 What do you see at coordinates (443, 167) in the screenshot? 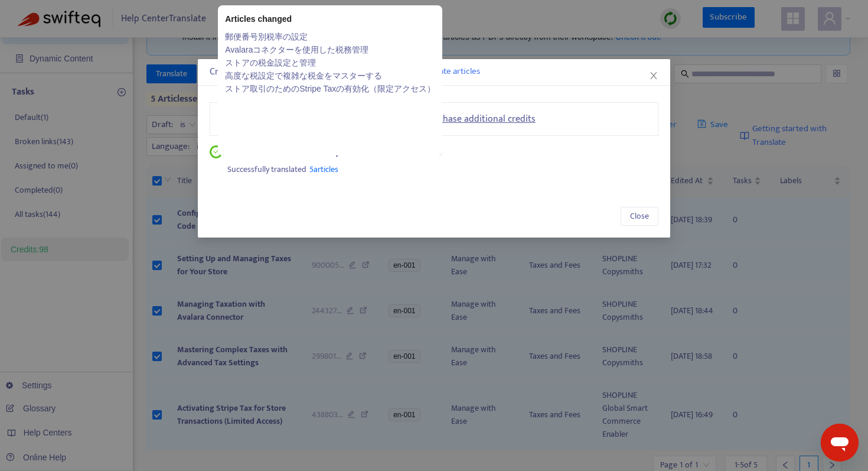
I see `div: Successfully translated` at bounding box center [443, 167].